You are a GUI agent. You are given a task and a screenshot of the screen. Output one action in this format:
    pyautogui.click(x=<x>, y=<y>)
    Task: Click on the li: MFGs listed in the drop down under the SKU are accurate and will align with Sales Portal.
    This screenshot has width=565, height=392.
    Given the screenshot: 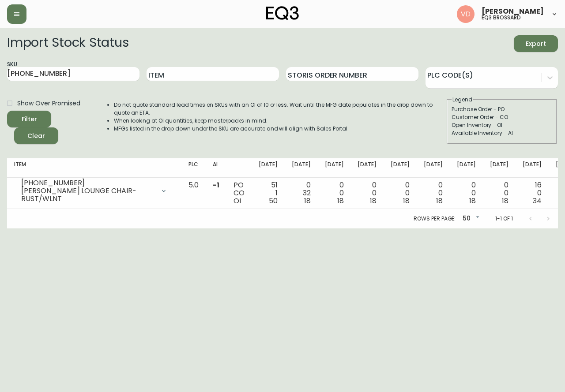 What is the action you would take?
    pyautogui.click(x=280, y=129)
    